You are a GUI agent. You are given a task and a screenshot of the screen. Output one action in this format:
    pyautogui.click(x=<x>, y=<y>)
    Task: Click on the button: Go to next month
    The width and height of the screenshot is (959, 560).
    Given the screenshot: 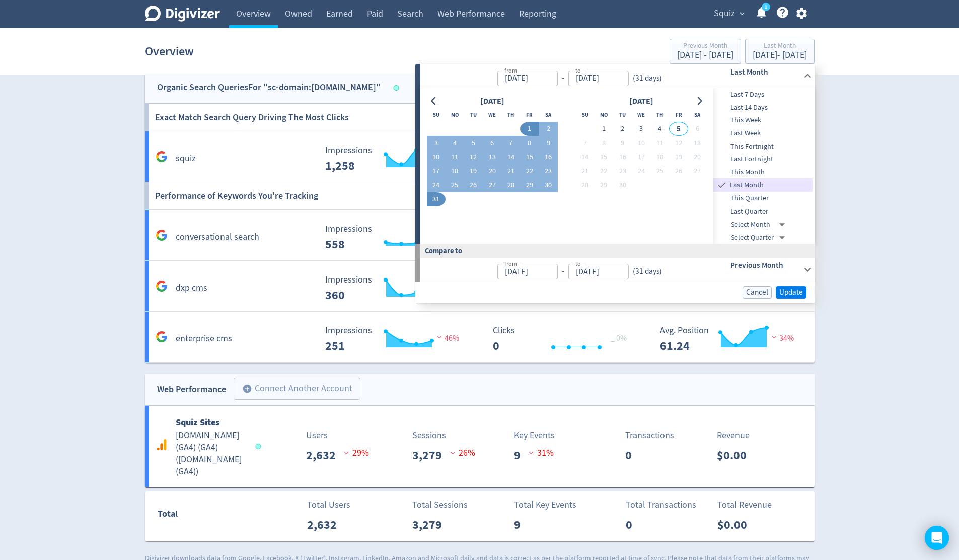 What is the action you would take?
    pyautogui.click(x=700, y=101)
    